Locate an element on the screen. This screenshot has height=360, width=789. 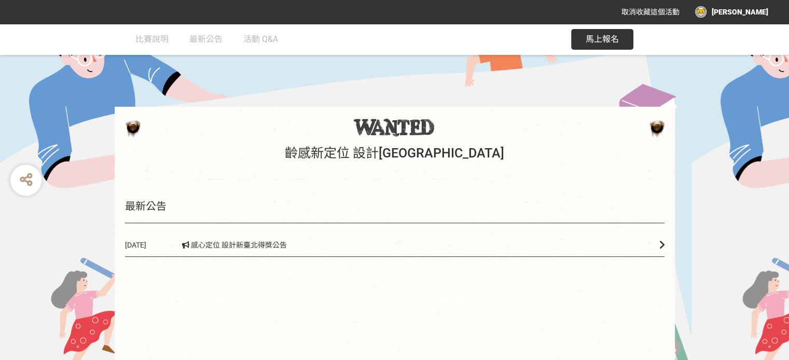
span: 活動 Q&A is located at coordinates (260, 39).